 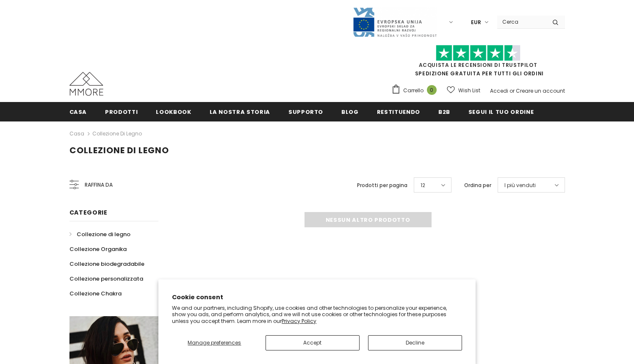 I want to click on label: Prodotti per pagina, so click(x=382, y=185).